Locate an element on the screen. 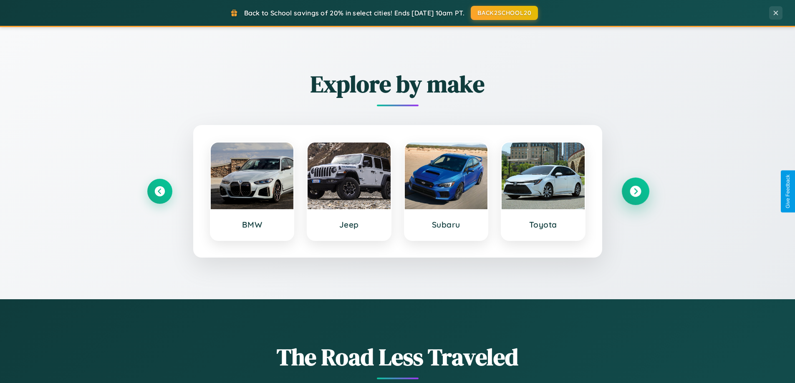 The image size is (795, 383). h3: BMW is located at coordinates (252, 225).